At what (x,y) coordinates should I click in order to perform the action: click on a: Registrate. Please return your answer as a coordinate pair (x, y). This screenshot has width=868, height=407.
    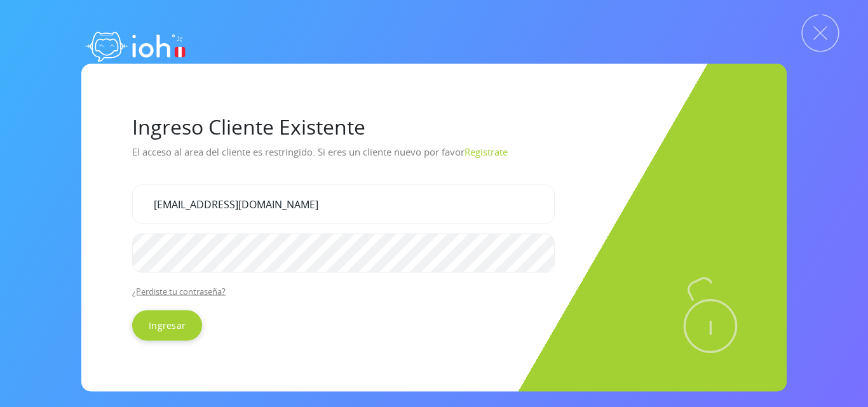
    Looking at the image, I should click on (486, 151).